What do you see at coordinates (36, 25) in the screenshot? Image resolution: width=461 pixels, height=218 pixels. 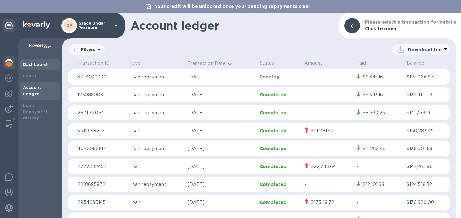 I see `img: Logo` at bounding box center [36, 25].